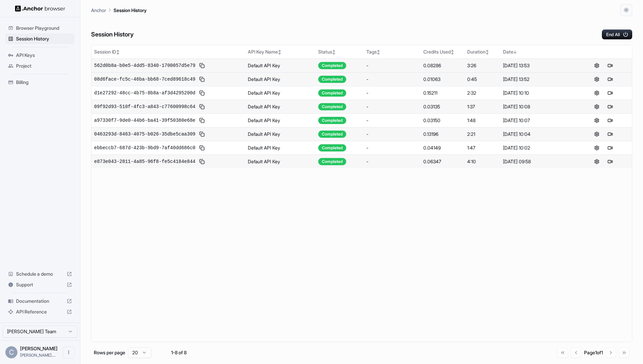 The image size is (643, 364). What do you see at coordinates (110, 352) in the screenshot?
I see `p: Rows per page` at bounding box center [110, 352].